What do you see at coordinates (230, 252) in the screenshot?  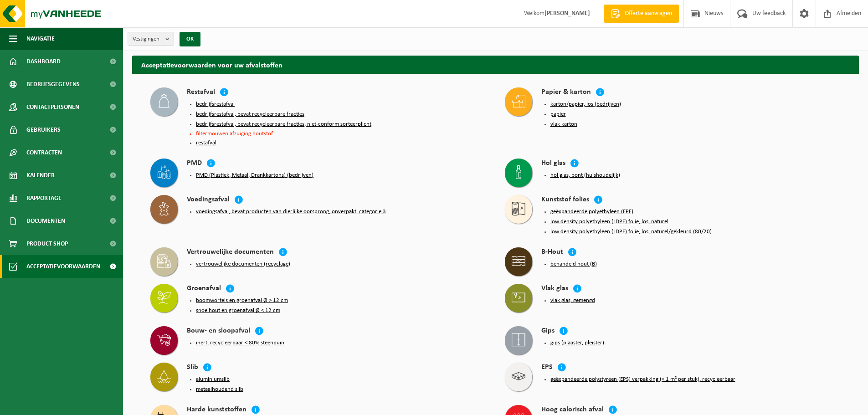 I see `h4: Vertrouwelijke documenten` at bounding box center [230, 252].